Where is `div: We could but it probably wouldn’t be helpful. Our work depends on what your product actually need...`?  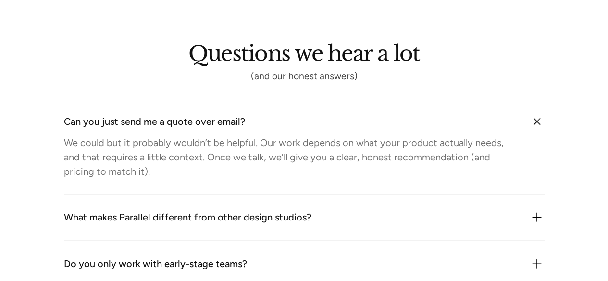
div: We could but it probably wouldn’t be helpful. Our work depends on what your product actually need... is located at coordinates (291, 157).